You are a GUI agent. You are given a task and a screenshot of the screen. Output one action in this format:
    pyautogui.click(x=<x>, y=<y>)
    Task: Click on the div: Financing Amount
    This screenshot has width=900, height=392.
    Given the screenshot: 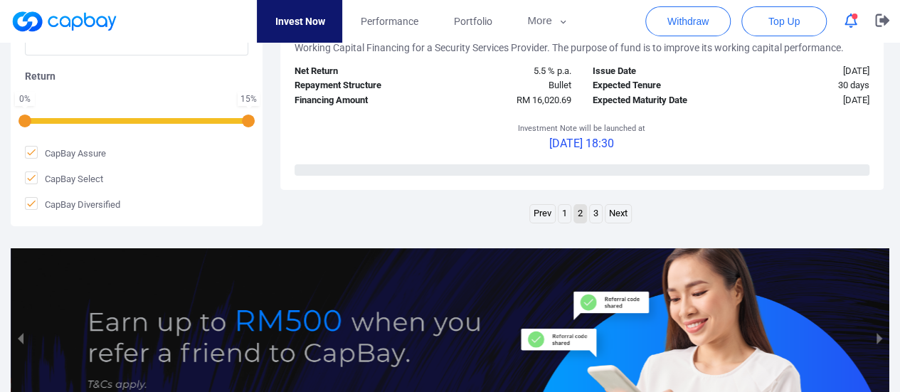 What is the action you would take?
    pyautogui.click(x=359, y=100)
    